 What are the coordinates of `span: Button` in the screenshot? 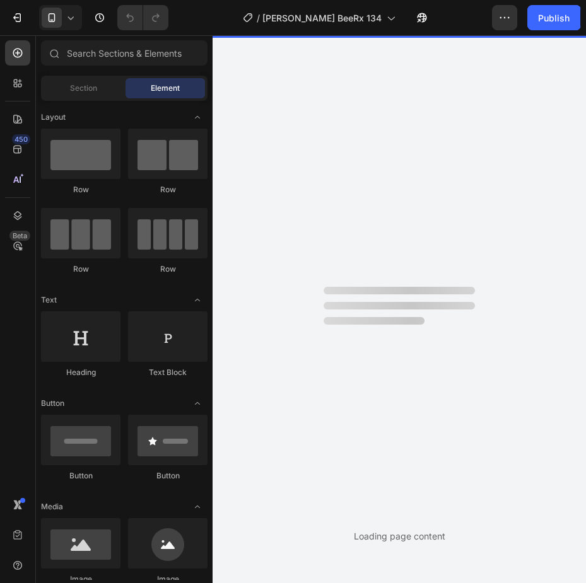 It's located at (52, 403).